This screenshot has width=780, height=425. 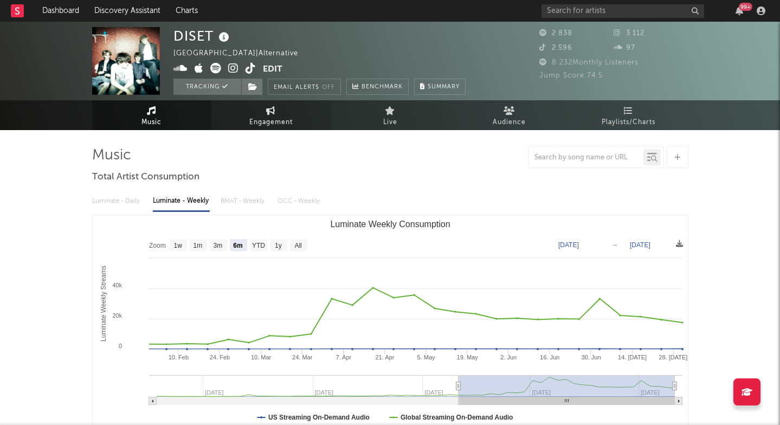 I want to click on text: 30. Jun, so click(x=591, y=357).